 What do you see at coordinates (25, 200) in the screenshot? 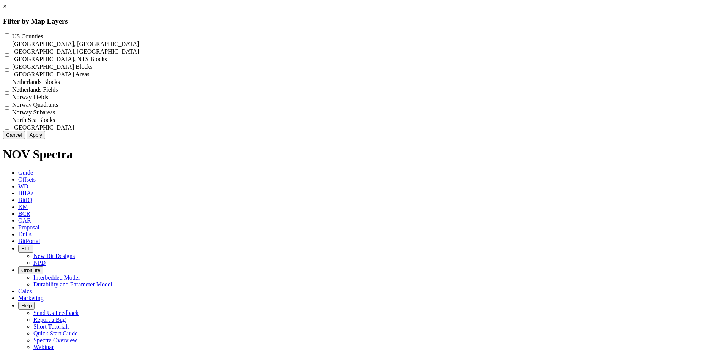
I see `span: BitIQ` at bounding box center [25, 200].